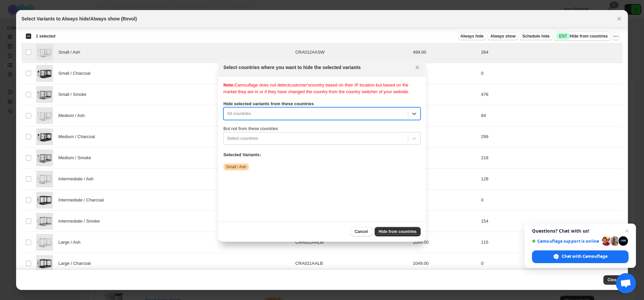 This screenshot has width=644, height=300. I want to click on div: Camouflage does not detect customer's country based on their IP location but based on the market ..., so click(322, 88).